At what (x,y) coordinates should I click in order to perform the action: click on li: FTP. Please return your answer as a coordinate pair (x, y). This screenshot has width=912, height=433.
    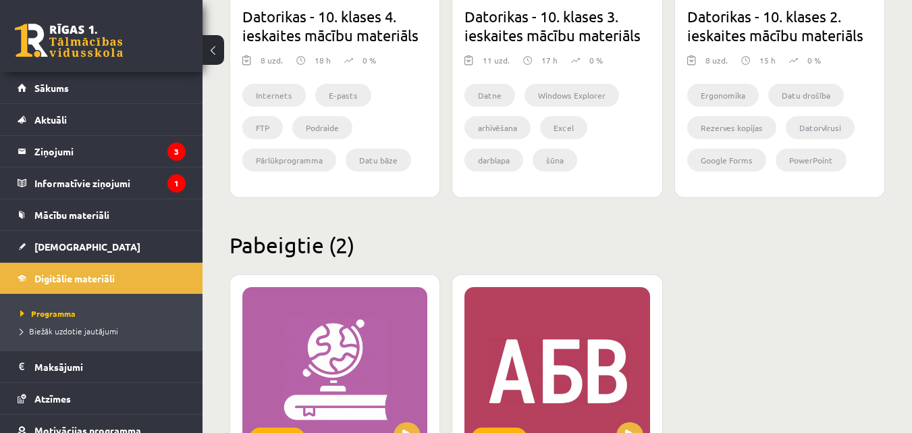
    Looking at the image, I should click on (263, 128).